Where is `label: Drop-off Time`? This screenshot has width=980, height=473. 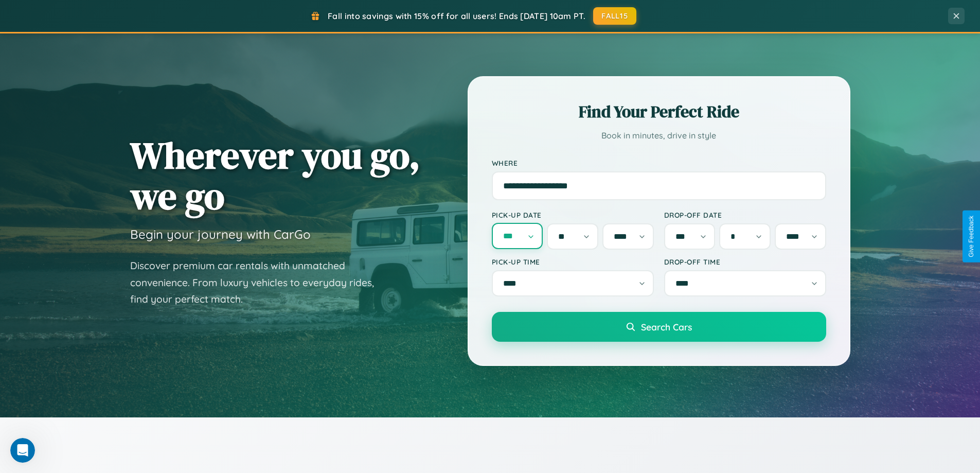 label: Drop-off Time is located at coordinates (744, 262).